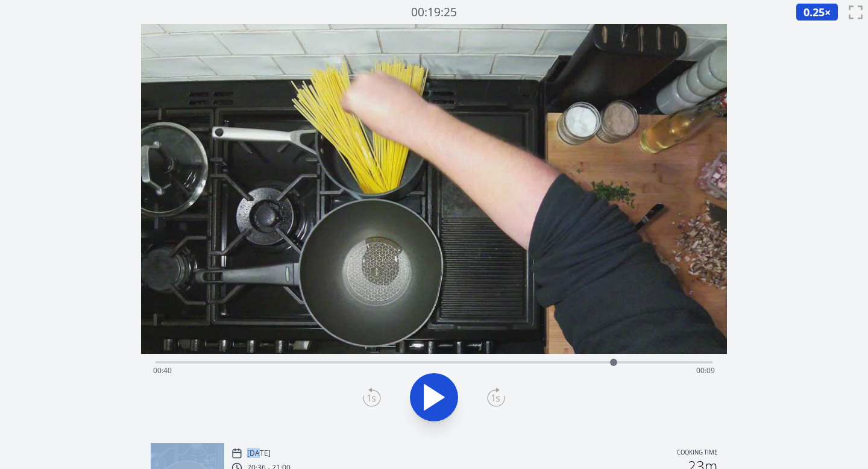 The image size is (868, 469). I want to click on span: 0.25, so click(813, 12).